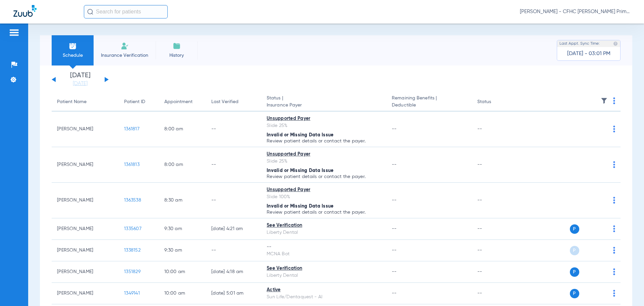  What do you see at coordinates (182, 200) in the screenshot?
I see `td: 8:30 AM` at bounding box center [182, 200].